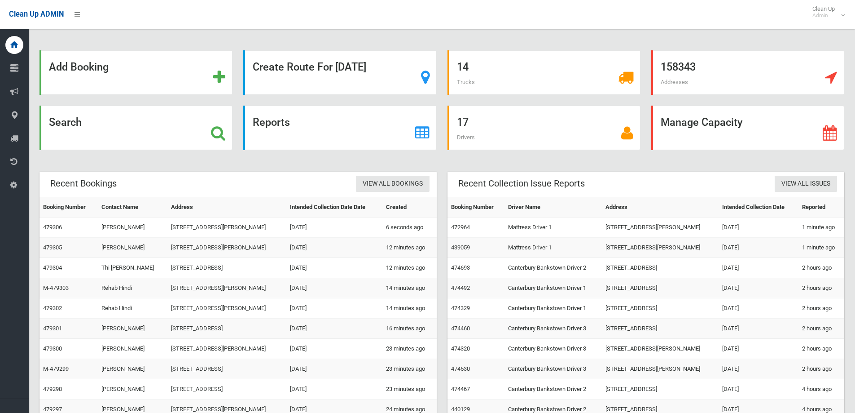 This screenshot has height=413, width=855. I want to click on a: Add Booking, so click(136, 72).